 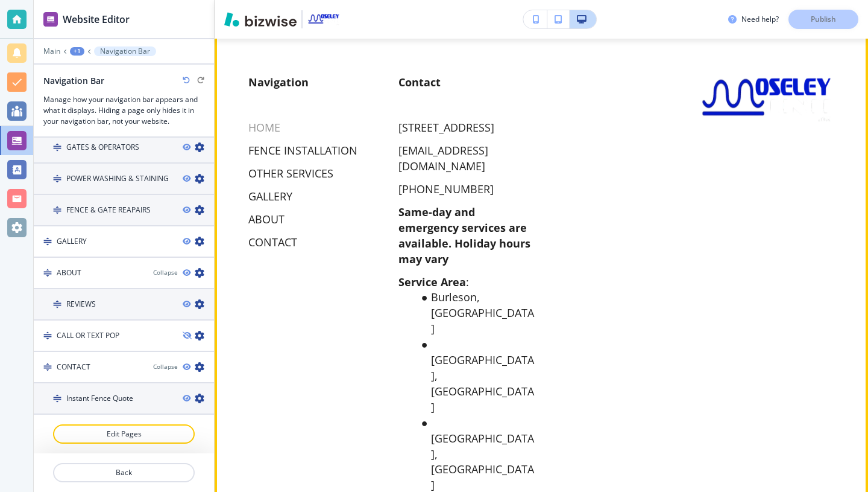 What do you see at coordinates (88, 335) in the screenshot?
I see `h4: CALL OR TEXT POP` at bounding box center [88, 335].